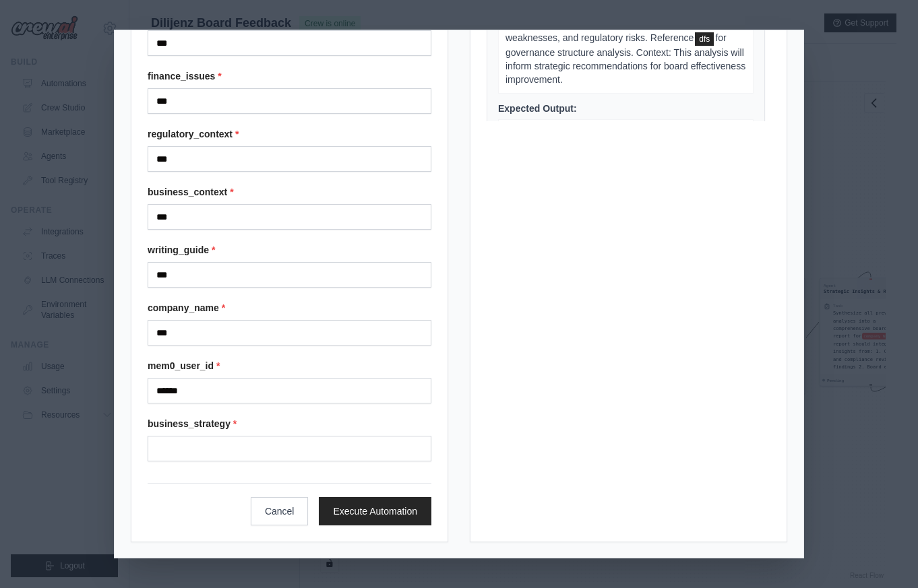 The height and width of the screenshot is (588, 918). Describe the element at coordinates (537, 109) in the screenshot. I see `span: Expected Output:` at that location.